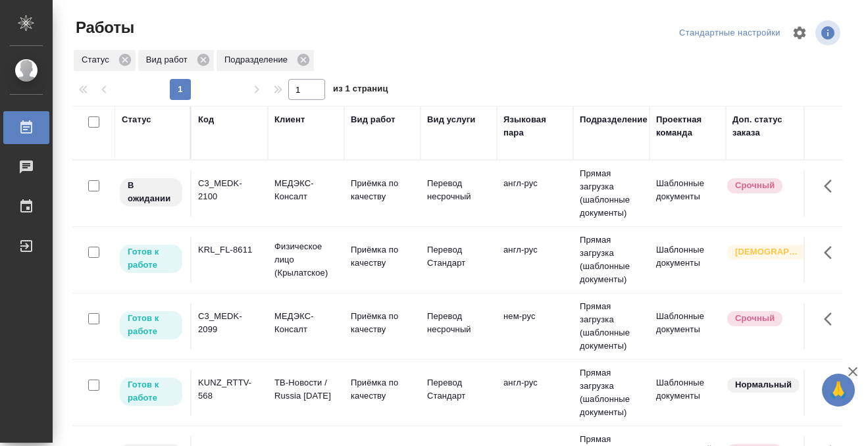  Describe the element at coordinates (151, 192) in the screenshot. I see `p: В ожидании` at that location.